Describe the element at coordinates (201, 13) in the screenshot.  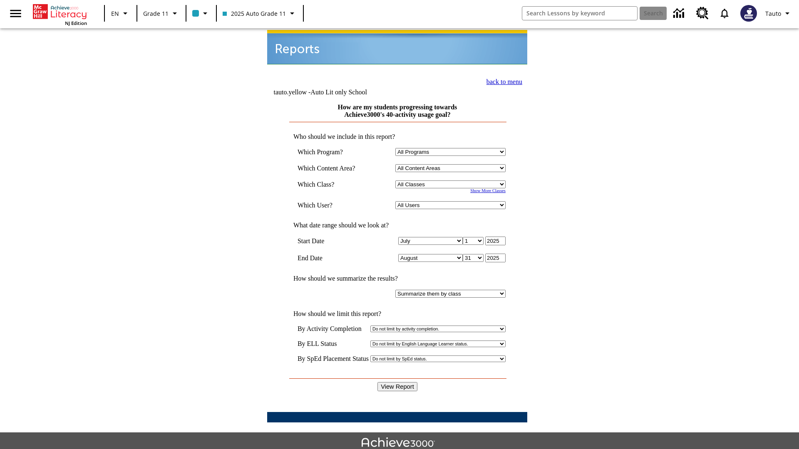
I see `button: Class color is light blue. Change class color` at that location.